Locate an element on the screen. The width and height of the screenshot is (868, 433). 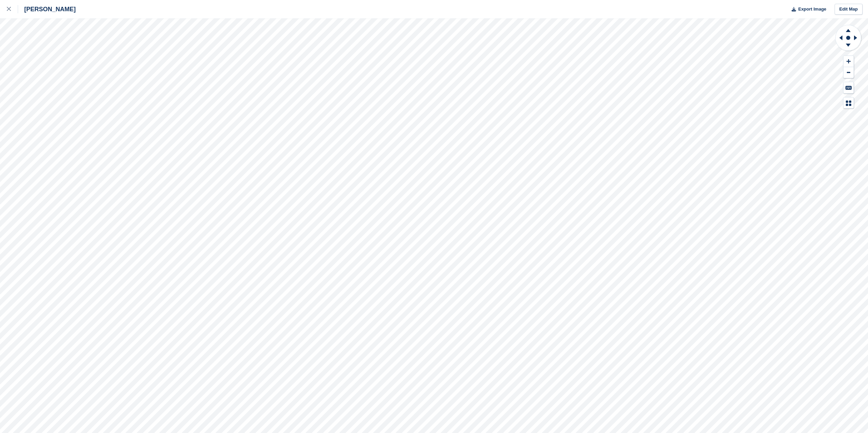
span: Export Image is located at coordinates (812, 9).